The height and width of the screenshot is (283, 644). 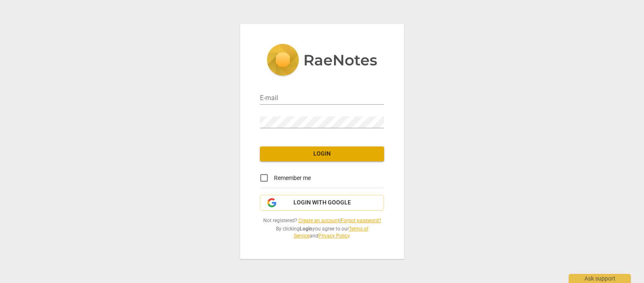 What do you see at coordinates (599, 279) in the screenshot?
I see `div: Ask support` at bounding box center [599, 279].